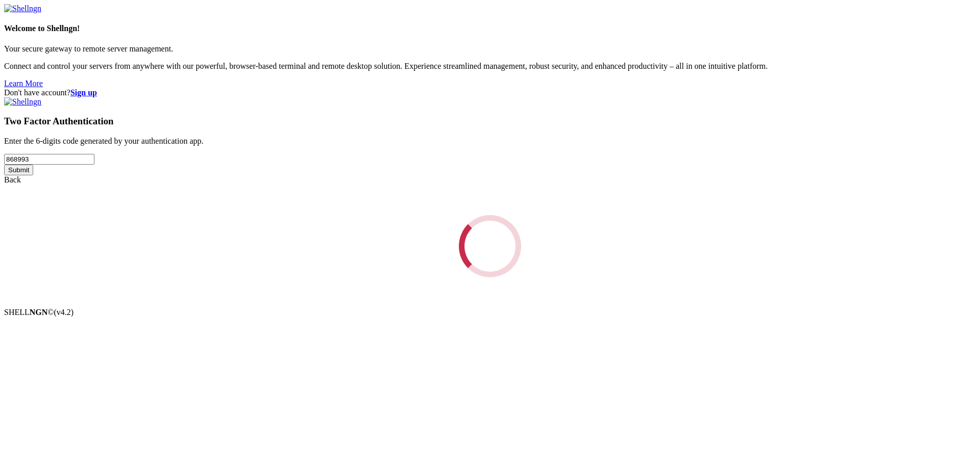  I want to click on div: Don't have account?, so click(490, 93).